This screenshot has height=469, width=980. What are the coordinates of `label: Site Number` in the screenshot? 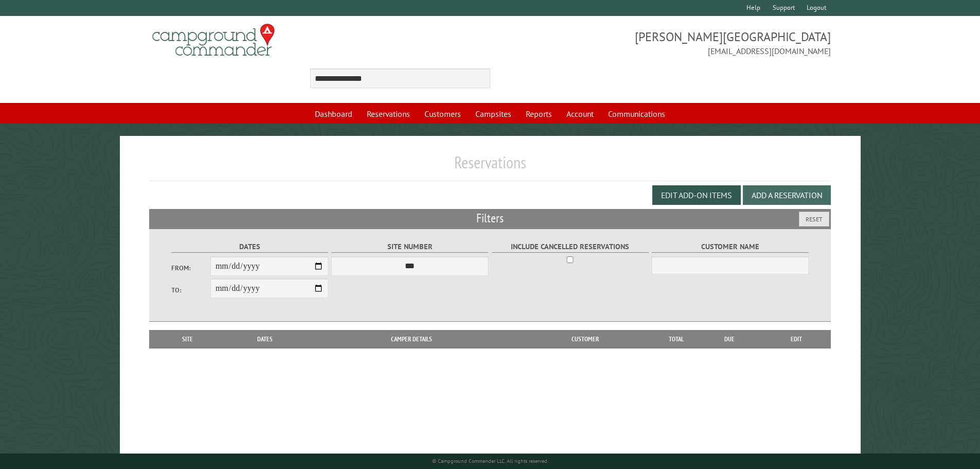 It's located at (410, 247).